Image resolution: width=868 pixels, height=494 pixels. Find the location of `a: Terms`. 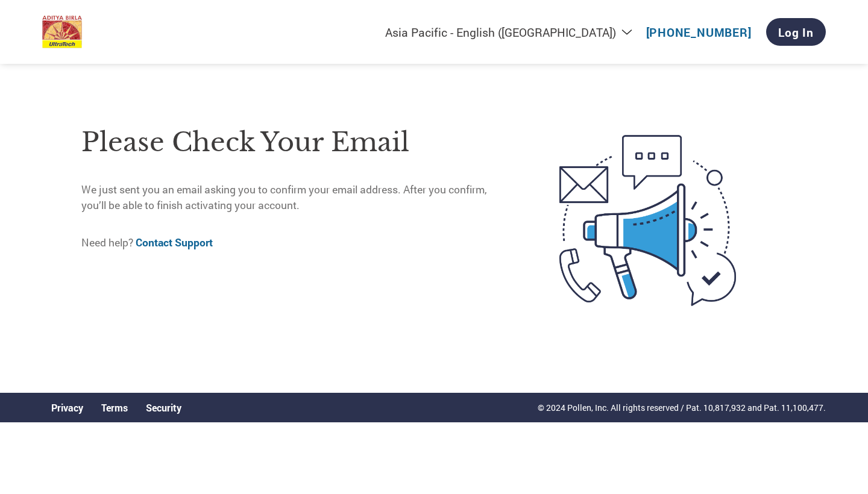

a: Terms is located at coordinates (114, 407).